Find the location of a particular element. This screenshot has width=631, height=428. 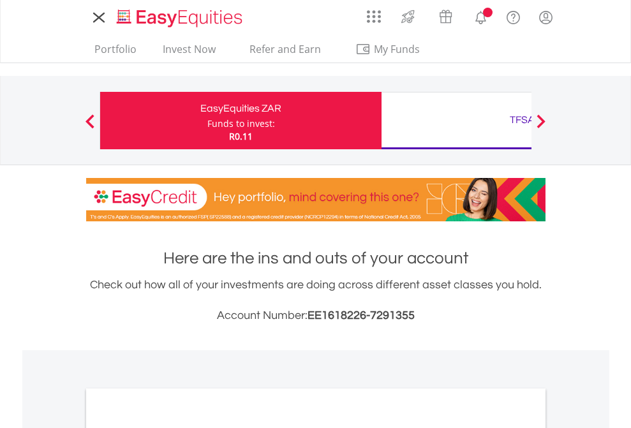

h1: Here are the ins and outs of your account is located at coordinates (316, 259).